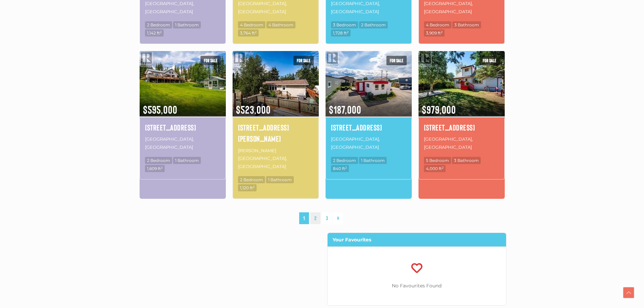 Image resolution: width=644 pixels, height=308 pixels. Describe the element at coordinates (326, 218) in the screenshot. I see `a: 3` at that location.